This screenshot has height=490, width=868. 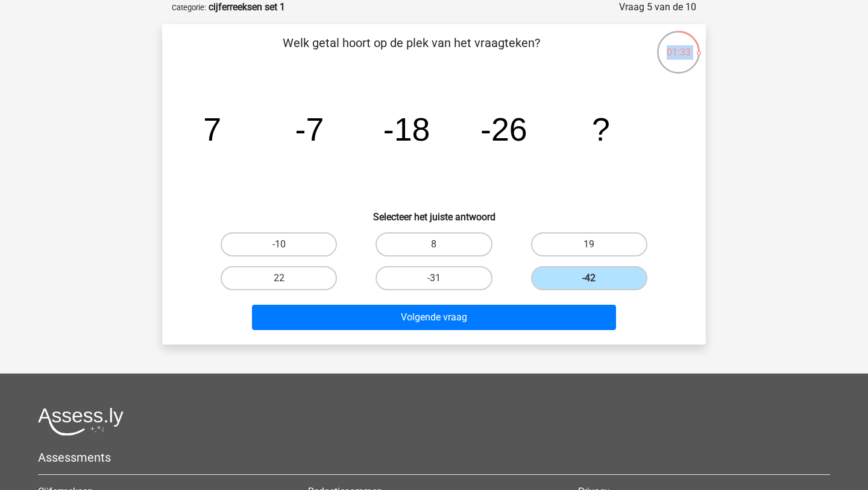 What do you see at coordinates (589, 244) in the screenshot?
I see `label: 19` at bounding box center [589, 244].